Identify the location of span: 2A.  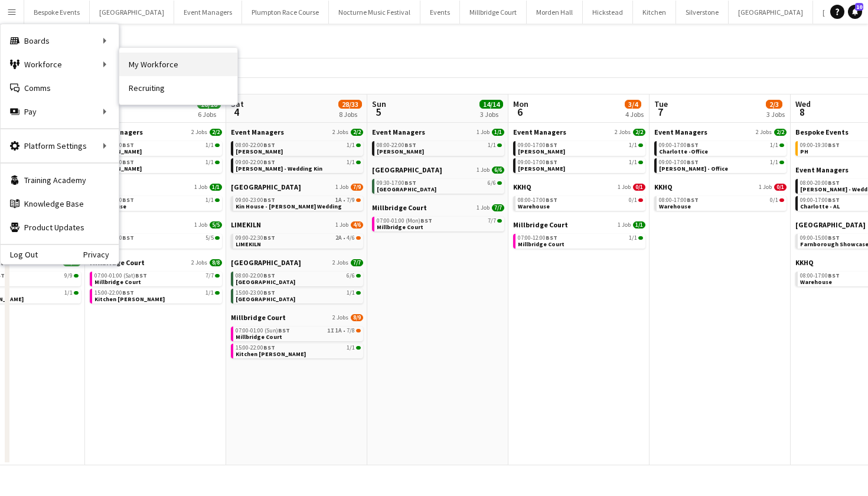
(339, 238).